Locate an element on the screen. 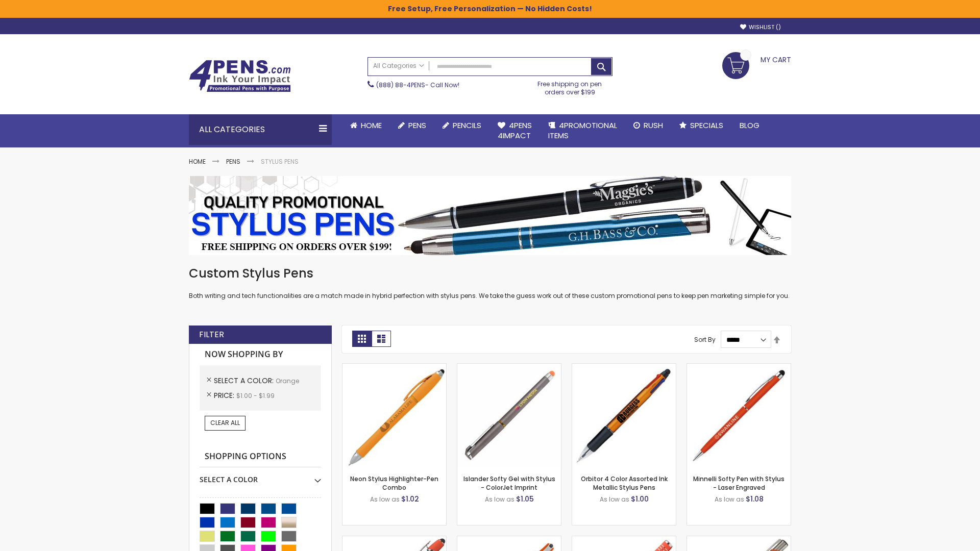 The image size is (980, 551). span: Specials is located at coordinates (706, 125).